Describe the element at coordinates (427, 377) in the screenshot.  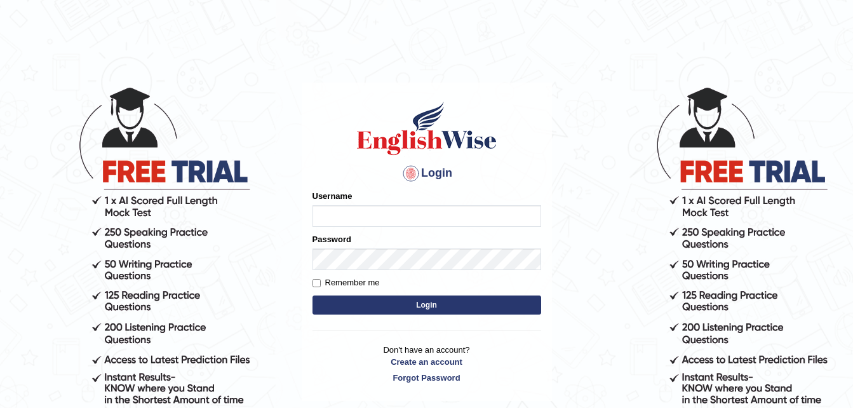
I see `a: Forgot Password` at that location.